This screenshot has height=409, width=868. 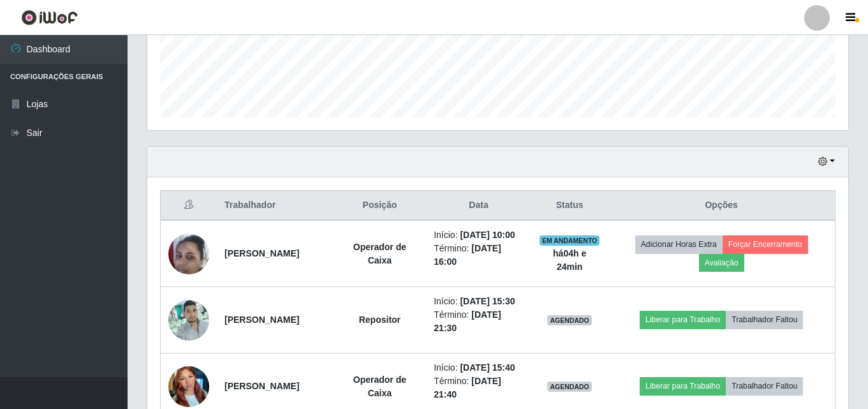 I want to click on th: Data, so click(x=479, y=205).